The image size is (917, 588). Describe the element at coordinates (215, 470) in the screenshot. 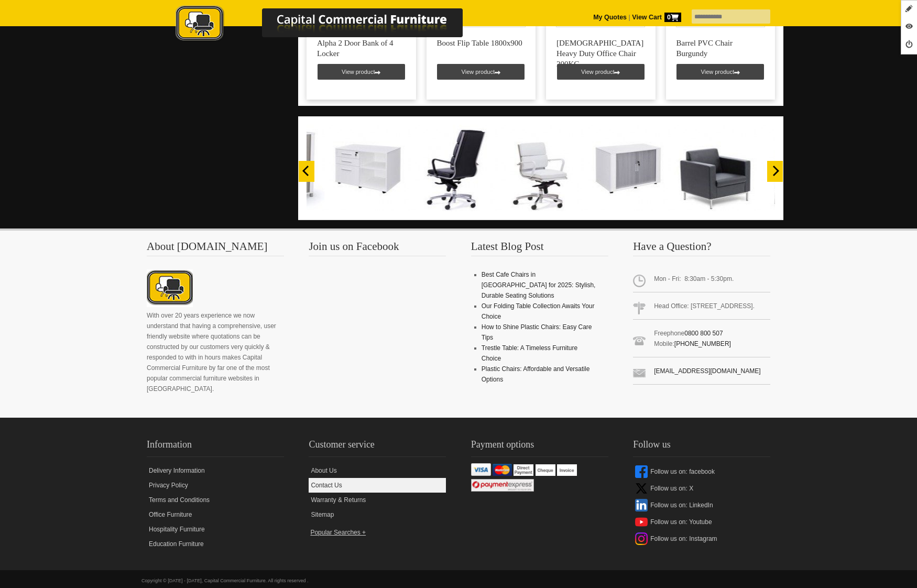

I see `a: Delivery Information` at that location.